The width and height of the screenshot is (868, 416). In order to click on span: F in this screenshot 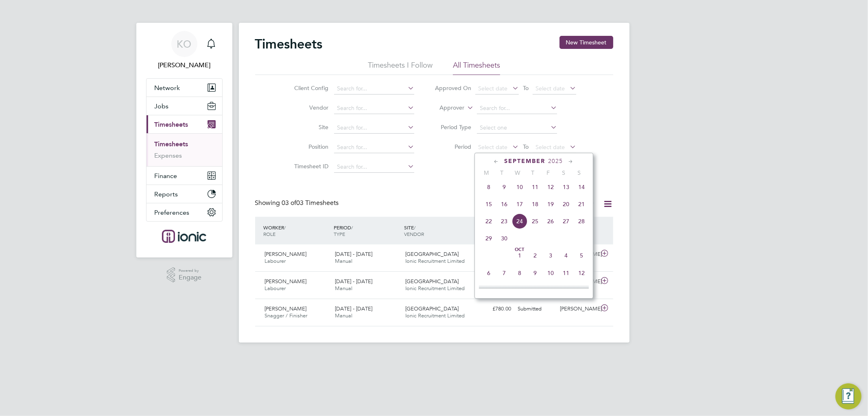, I will do `click(549, 173)`.